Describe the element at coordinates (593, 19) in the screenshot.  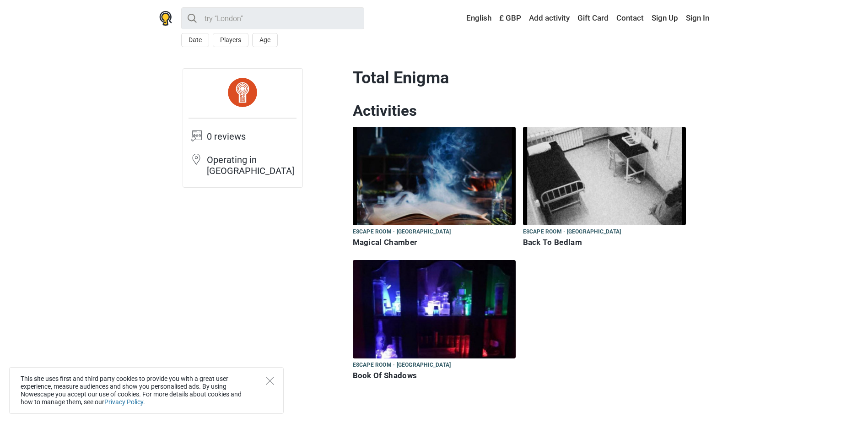
I see `a: Gift Card` at that location.